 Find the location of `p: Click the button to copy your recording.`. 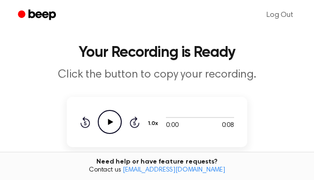

p: Click the button to copy your recording. is located at coordinates (157, 75).